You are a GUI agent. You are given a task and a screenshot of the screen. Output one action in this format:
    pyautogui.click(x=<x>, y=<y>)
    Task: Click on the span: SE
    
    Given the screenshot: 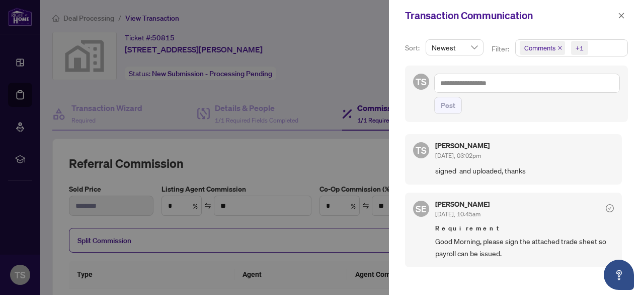 What is the action you would take?
    pyautogui.click(x=421, y=209)
    